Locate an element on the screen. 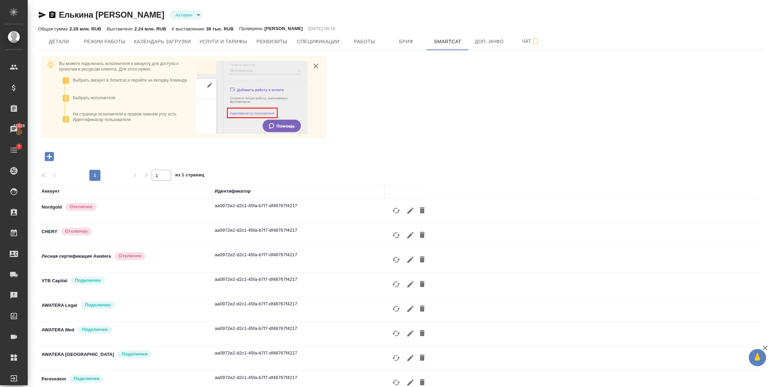 The width and height of the screenshot is (773, 387). div: Аккаунт is located at coordinates (51, 191).